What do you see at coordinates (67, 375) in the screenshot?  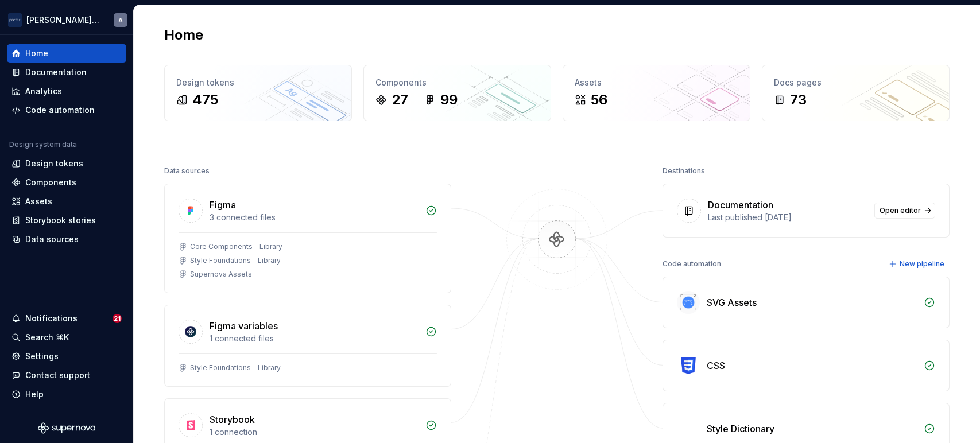 I see `button: Contact support` at bounding box center [67, 375].